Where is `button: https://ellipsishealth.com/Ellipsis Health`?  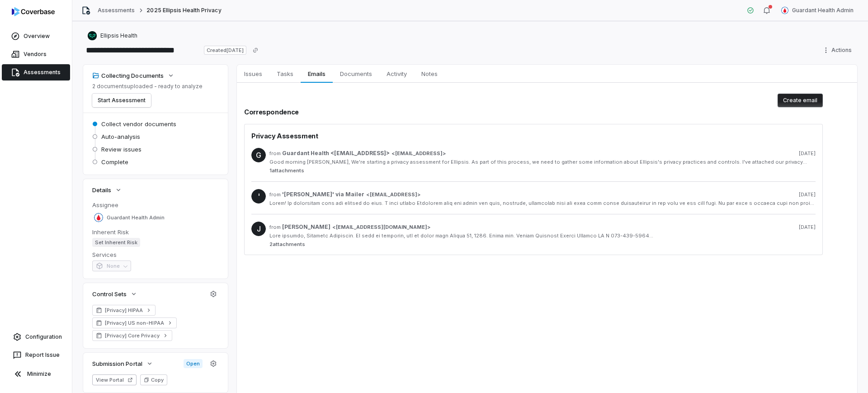 button: https://ellipsishealth.com/Ellipsis Health is located at coordinates (113, 36).